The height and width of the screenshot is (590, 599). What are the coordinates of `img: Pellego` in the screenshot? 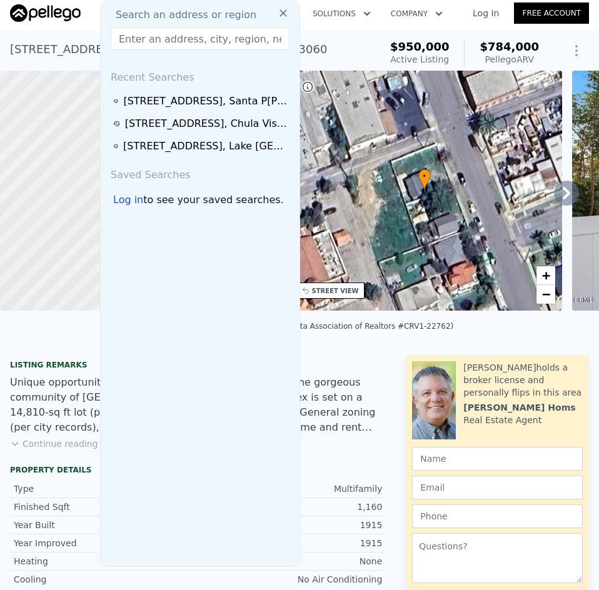 It's located at (45, 13).